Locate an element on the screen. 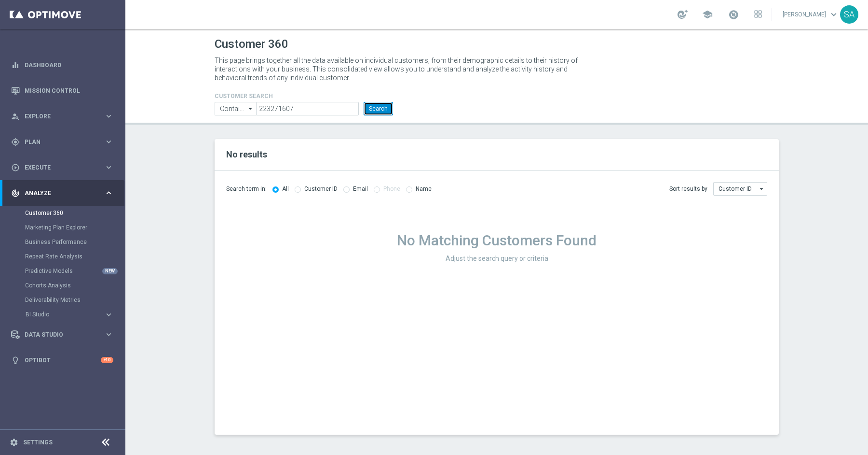 This screenshot has width=868, height=455. a: Dashboard is located at coordinates (69, 65).